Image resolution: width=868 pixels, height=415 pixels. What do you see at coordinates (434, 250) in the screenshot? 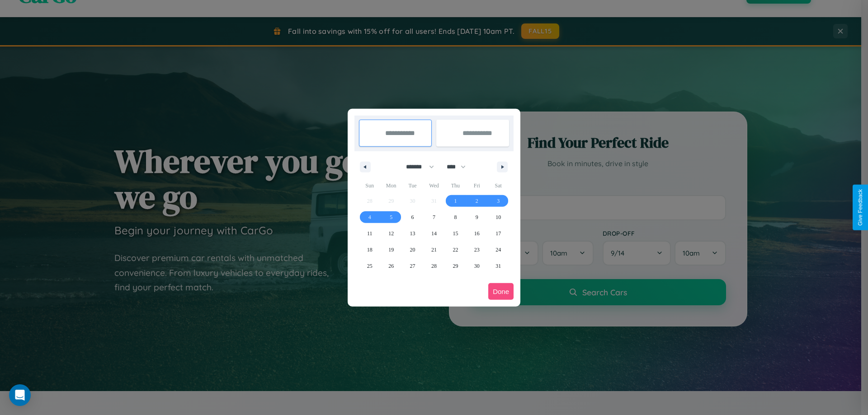
I see `span: 21` at bounding box center [434, 250].